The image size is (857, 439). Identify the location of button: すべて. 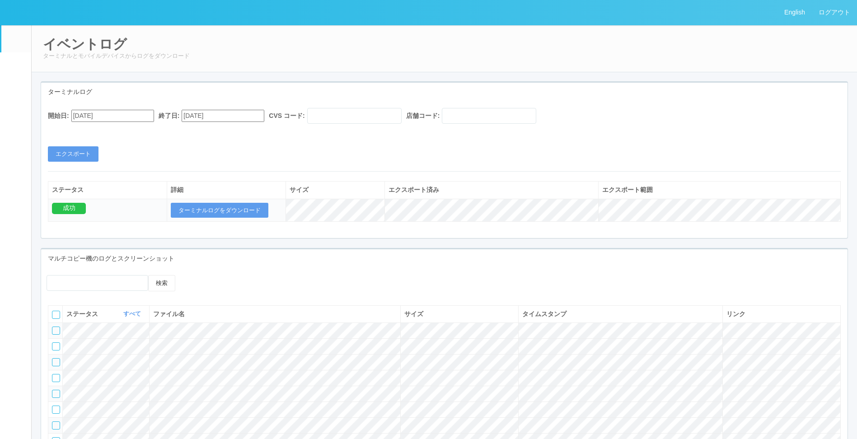
(133, 314).